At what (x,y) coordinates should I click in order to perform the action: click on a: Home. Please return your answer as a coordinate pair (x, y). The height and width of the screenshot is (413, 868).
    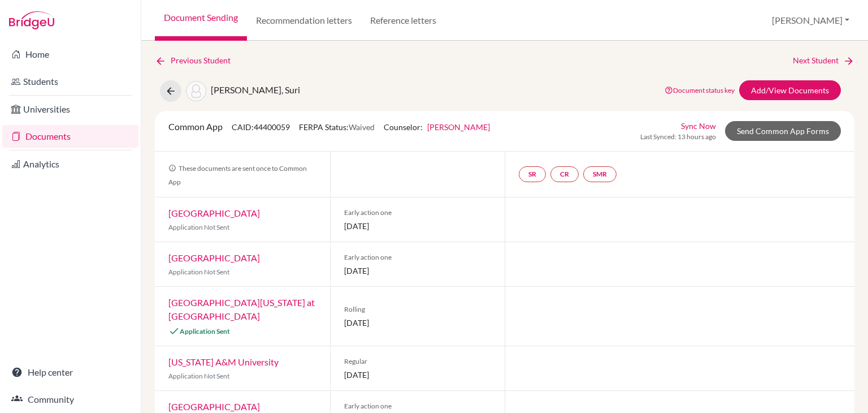
    Looking at the image, I should click on (70, 54).